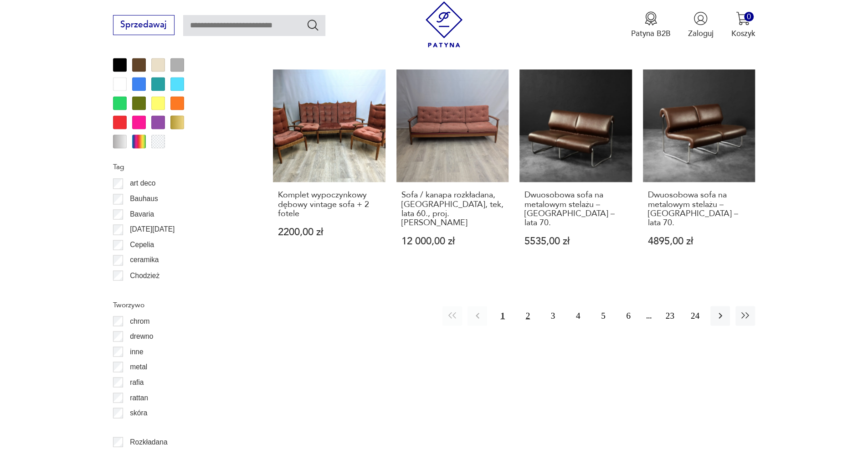  I want to click on p: inne, so click(137, 351).